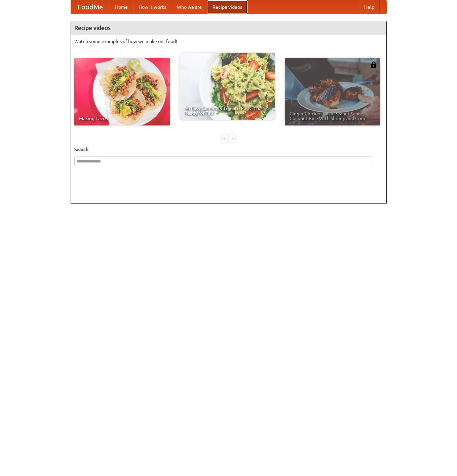  I want to click on h4: Recipe videos, so click(229, 28).